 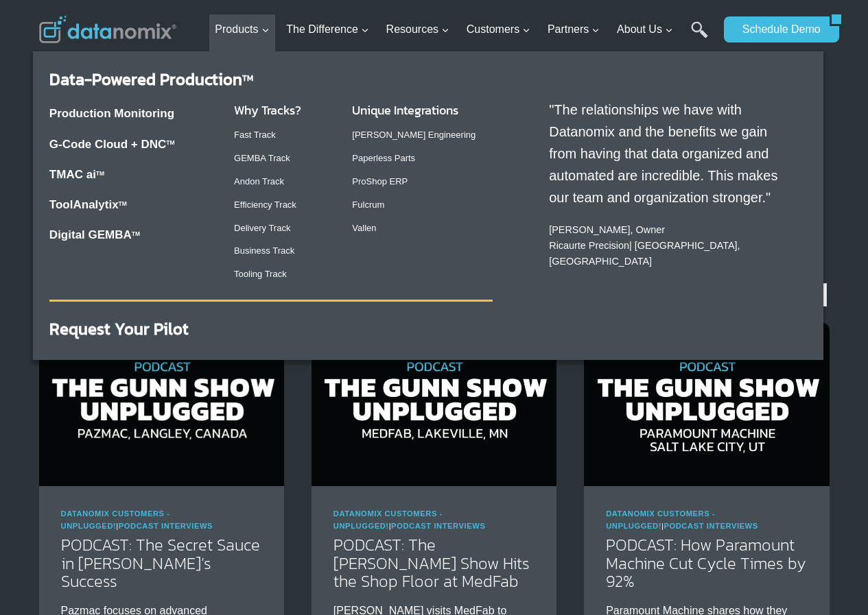 What do you see at coordinates (699, 36) in the screenshot?
I see `a: Search` at bounding box center [699, 36].